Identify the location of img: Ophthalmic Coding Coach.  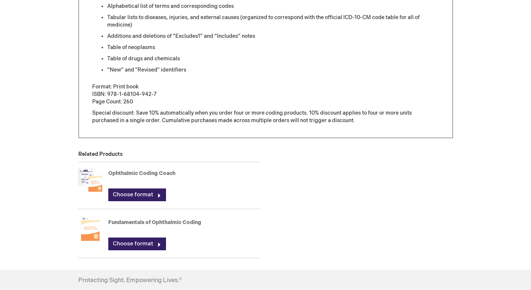
(90, 180).